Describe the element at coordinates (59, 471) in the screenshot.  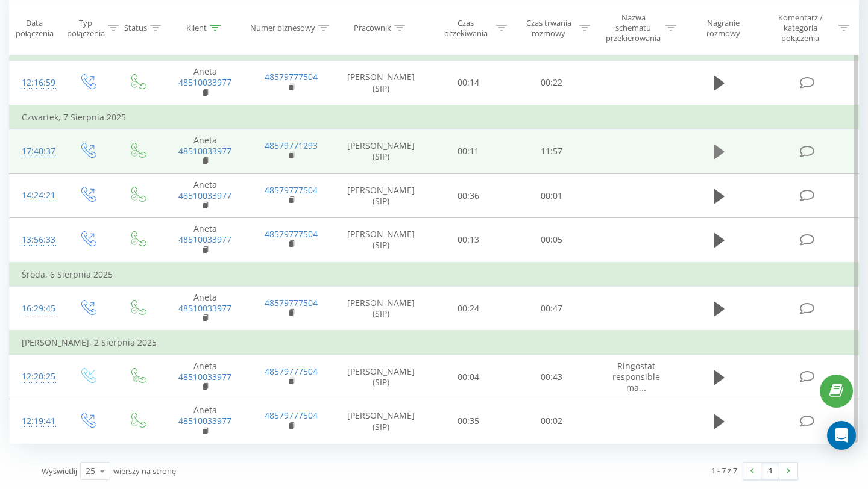
I see `span: Wyświetlij` at that location.